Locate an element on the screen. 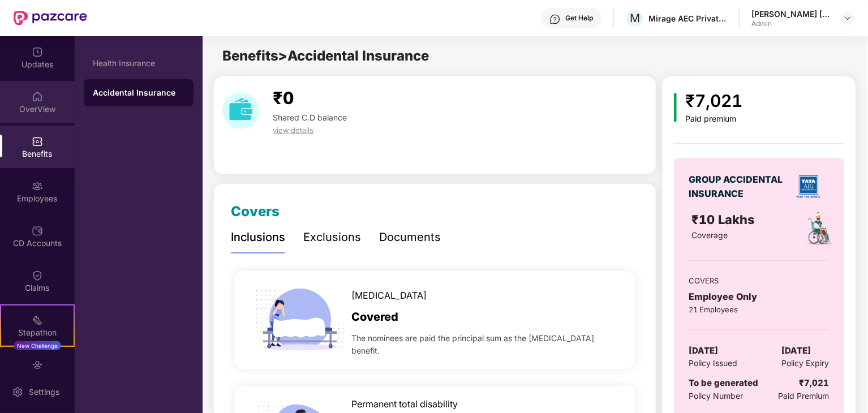 The image size is (868, 413). span: Covered is located at coordinates (375, 317).